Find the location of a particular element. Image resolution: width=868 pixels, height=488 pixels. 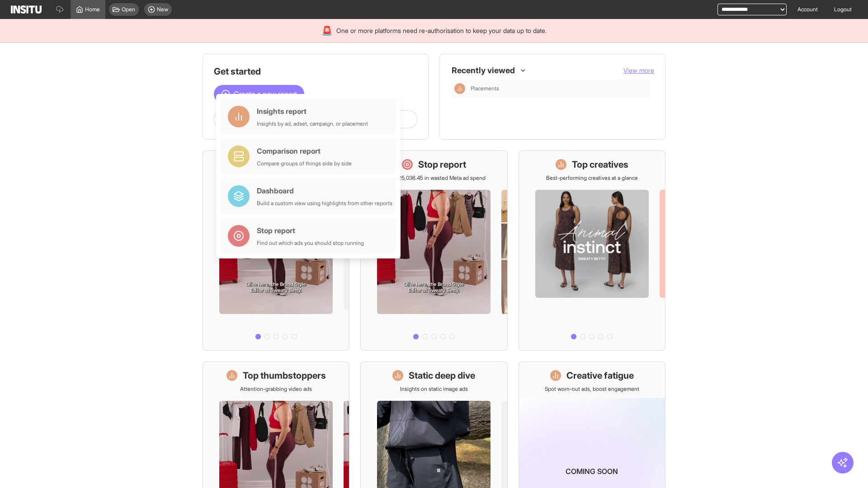

h1: Stop report is located at coordinates (442, 164).